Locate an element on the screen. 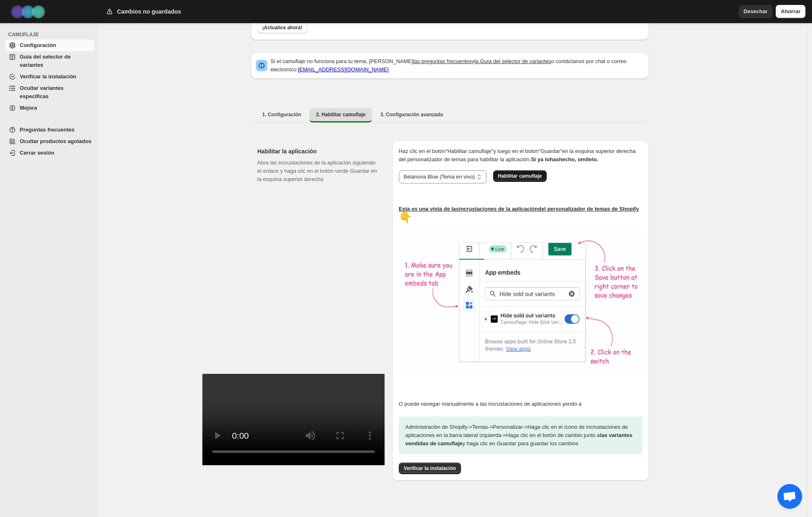 Image resolution: width=812 pixels, height=517 pixels. a: Guía del selector de variantes is located at coordinates (49, 61).